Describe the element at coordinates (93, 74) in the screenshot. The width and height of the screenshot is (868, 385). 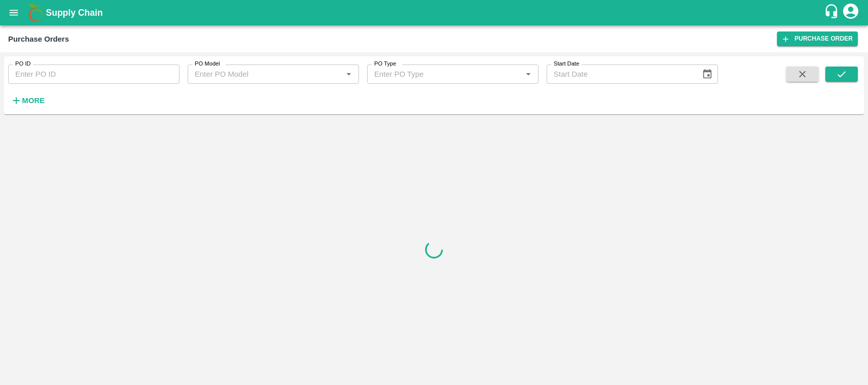
I see `input: Enter PO ID` at that location.